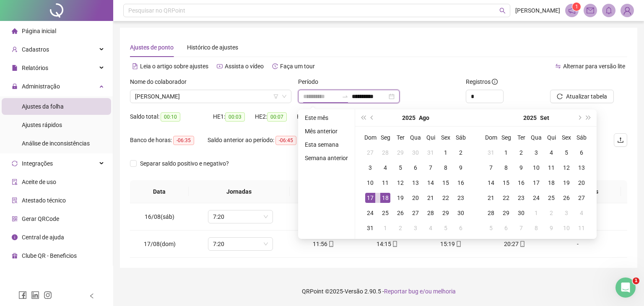 This screenshot has width=644, height=306. I want to click on div: 16, so click(461, 183).